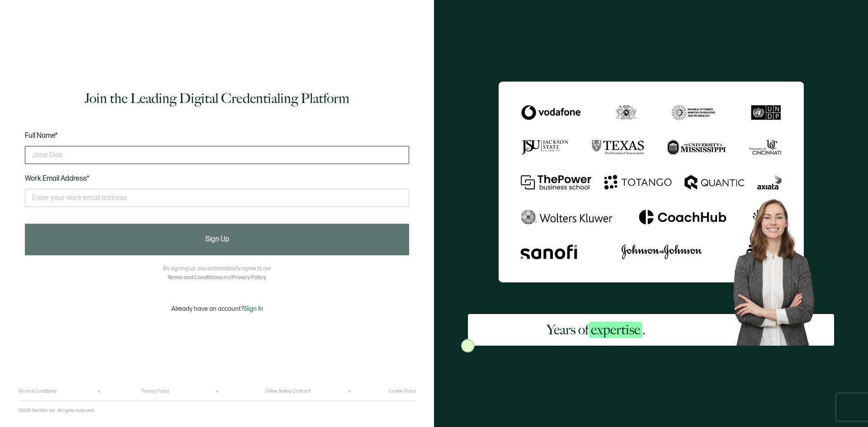 The image size is (868, 427). What do you see at coordinates (596, 330) in the screenshot?
I see `h2: Years of .` at bounding box center [596, 330].